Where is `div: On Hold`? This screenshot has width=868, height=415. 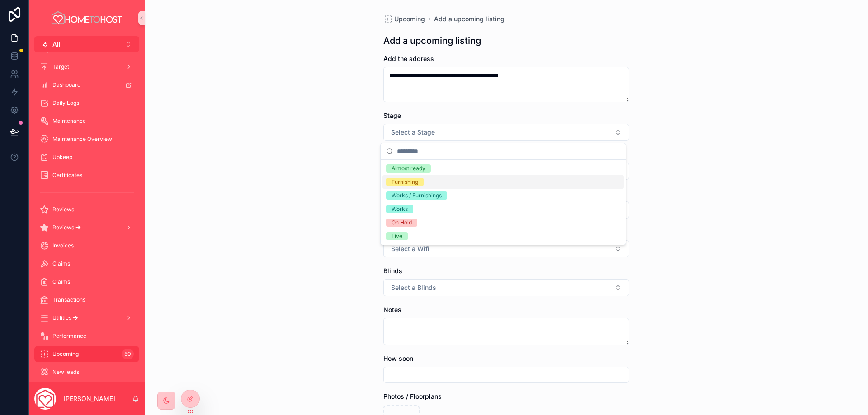 div: On Hold is located at coordinates (402, 222).